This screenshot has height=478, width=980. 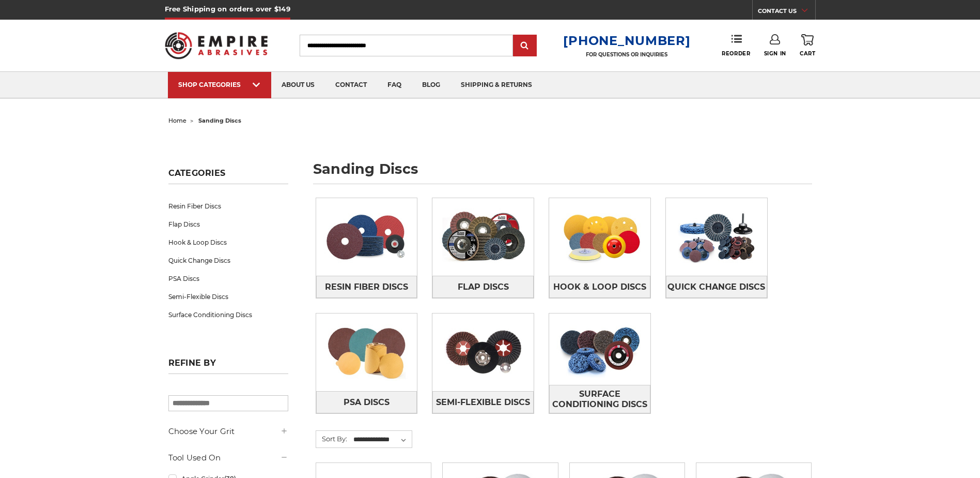 I want to click on span: Quick Change Discs, so click(x=716, y=287).